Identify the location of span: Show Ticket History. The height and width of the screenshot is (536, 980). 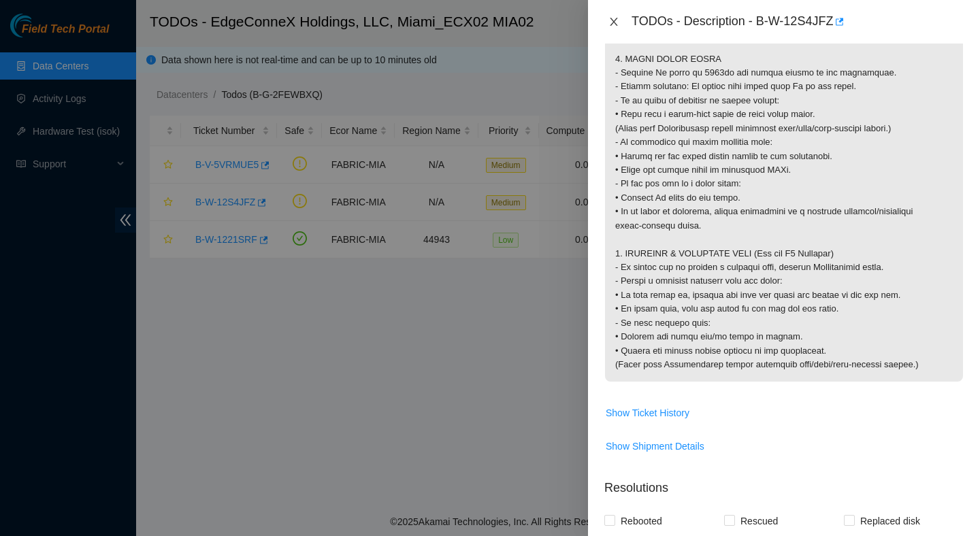
(648, 413).